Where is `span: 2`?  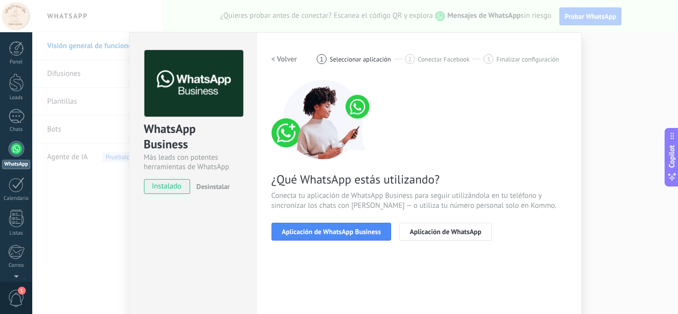
span: 2 is located at coordinates (410, 59).